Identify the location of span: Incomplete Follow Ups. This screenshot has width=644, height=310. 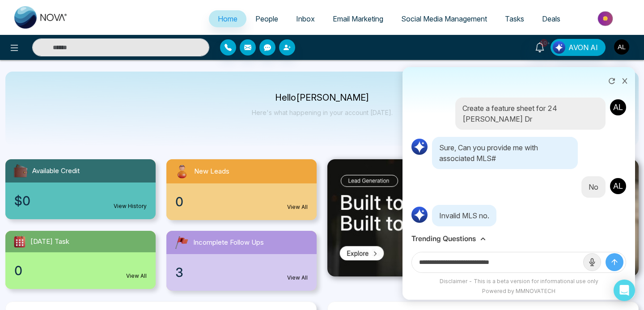
(229, 242).